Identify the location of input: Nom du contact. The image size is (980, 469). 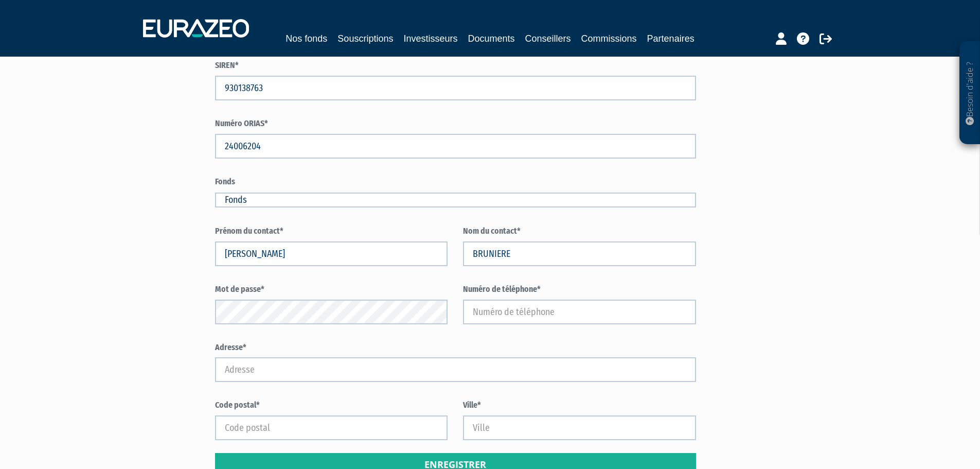
(579, 254).